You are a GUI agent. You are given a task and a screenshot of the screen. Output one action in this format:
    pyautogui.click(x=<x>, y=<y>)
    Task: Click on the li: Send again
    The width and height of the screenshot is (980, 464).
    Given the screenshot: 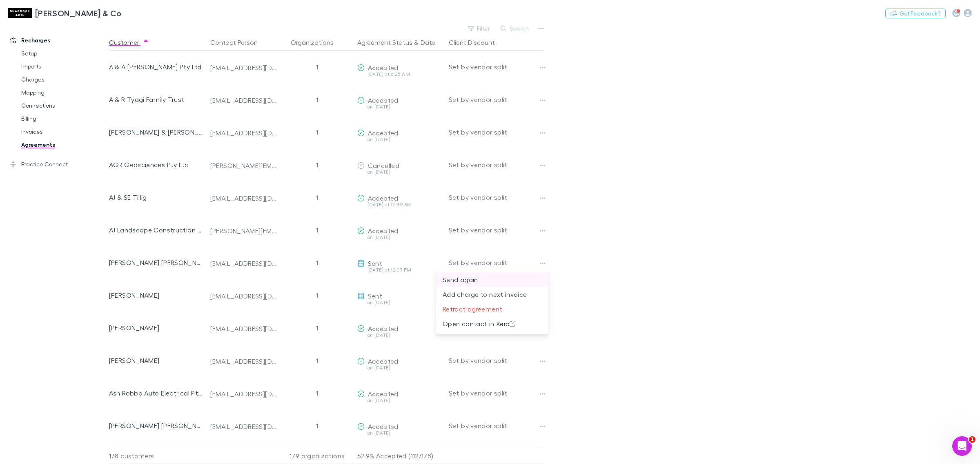 What is the action you would take?
    pyautogui.click(x=492, y=280)
    